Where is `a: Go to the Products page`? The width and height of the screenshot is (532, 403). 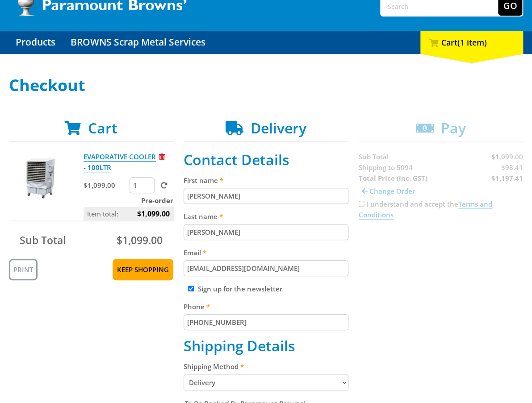 a: Go to the Products page is located at coordinates (35, 42).